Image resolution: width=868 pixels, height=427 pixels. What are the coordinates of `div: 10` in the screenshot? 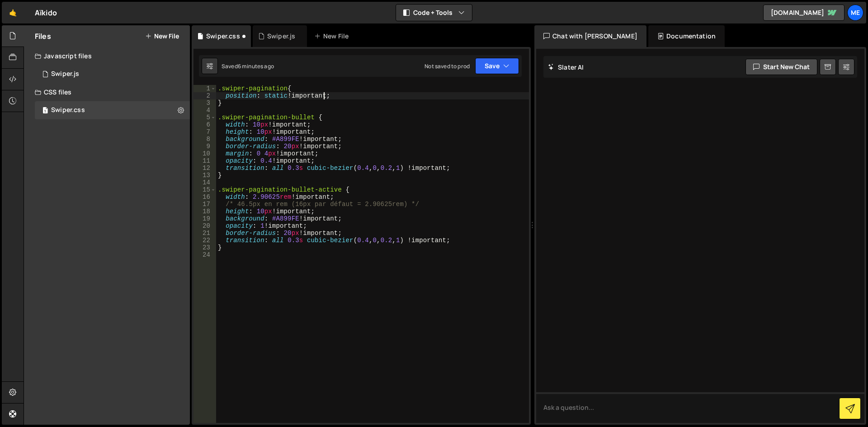 It's located at (205, 154).